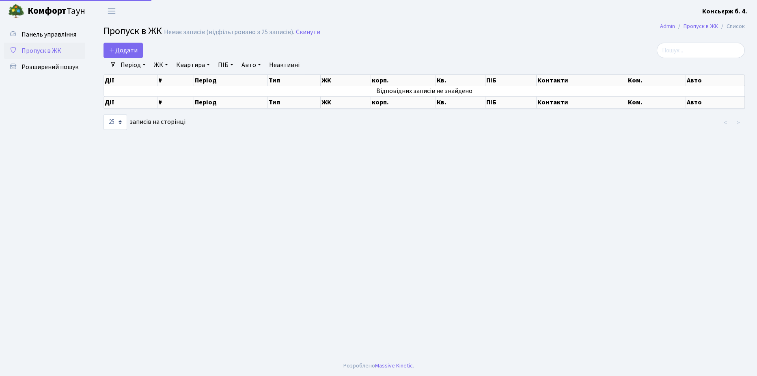 The height and width of the screenshot is (376, 757). What do you see at coordinates (115, 122) in the screenshot?
I see `select: записів на сторінці` at bounding box center [115, 122].